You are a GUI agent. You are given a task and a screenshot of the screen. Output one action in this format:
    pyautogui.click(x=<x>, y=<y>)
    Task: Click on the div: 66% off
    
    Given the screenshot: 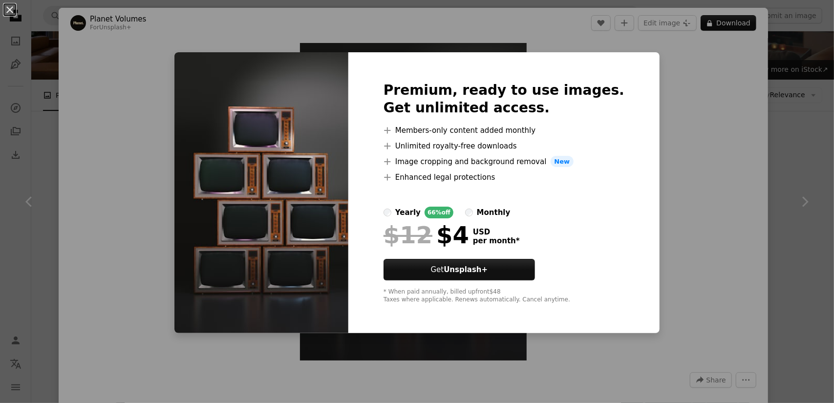 What is the action you would take?
    pyautogui.click(x=439, y=213)
    